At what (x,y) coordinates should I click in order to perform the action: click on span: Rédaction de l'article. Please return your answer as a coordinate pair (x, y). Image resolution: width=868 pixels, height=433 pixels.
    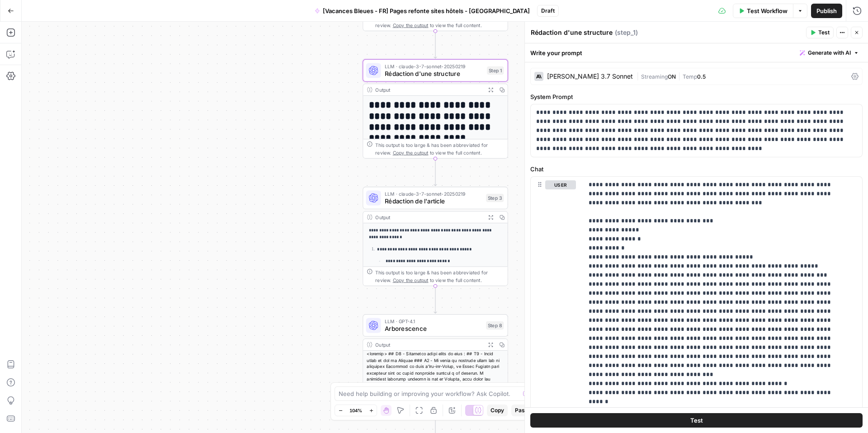
    Looking at the image, I should click on (434, 201).